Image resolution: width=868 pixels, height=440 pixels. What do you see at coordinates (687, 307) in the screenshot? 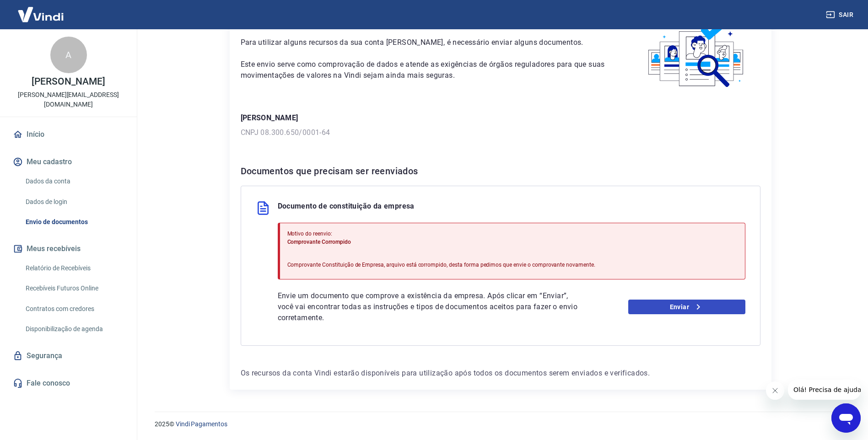
I see `a: Enviar` at bounding box center [687, 307].